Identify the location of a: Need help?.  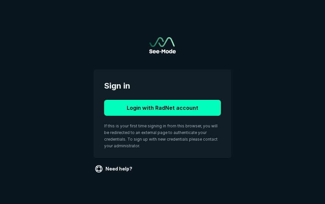
(114, 169).